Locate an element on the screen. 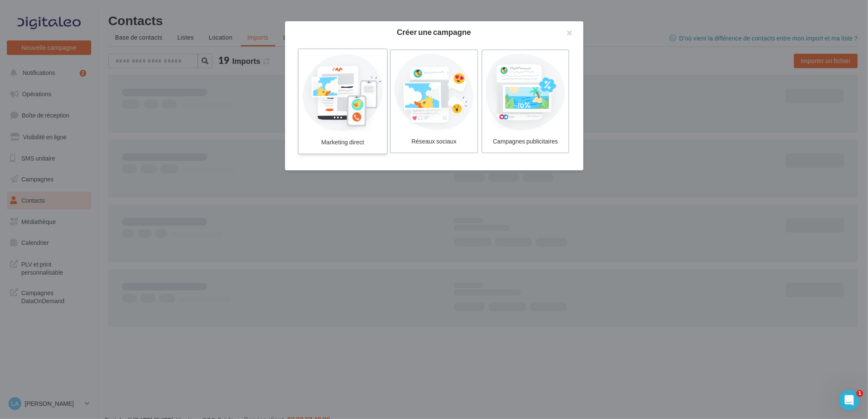 Image resolution: width=868 pixels, height=419 pixels. div: Campagnes publicitaires is located at coordinates (525, 141).